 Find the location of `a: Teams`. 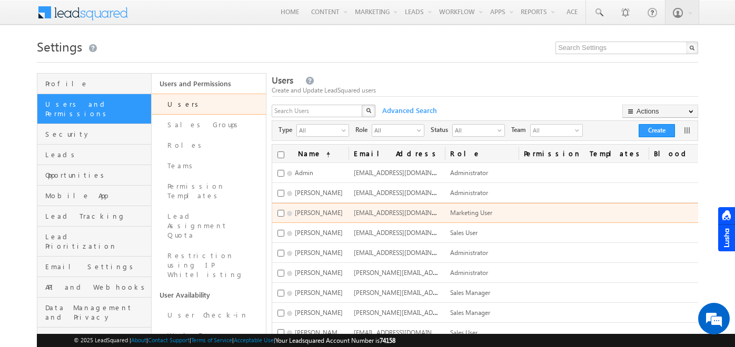

a: Teams is located at coordinates (208, 166).